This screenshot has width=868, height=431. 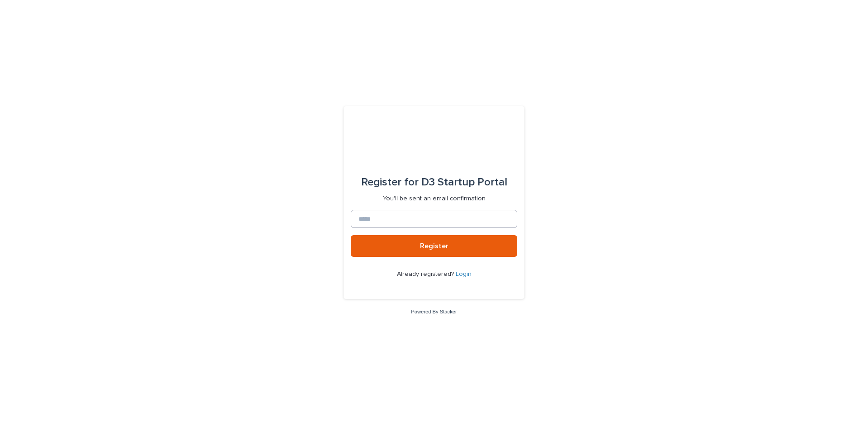 I want to click on p: You'll be sent an email confirmation, so click(x=434, y=199).